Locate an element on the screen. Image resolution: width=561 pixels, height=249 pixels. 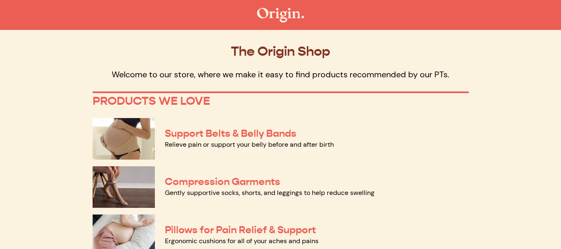
img: Compression Garments is located at coordinates (124, 187).